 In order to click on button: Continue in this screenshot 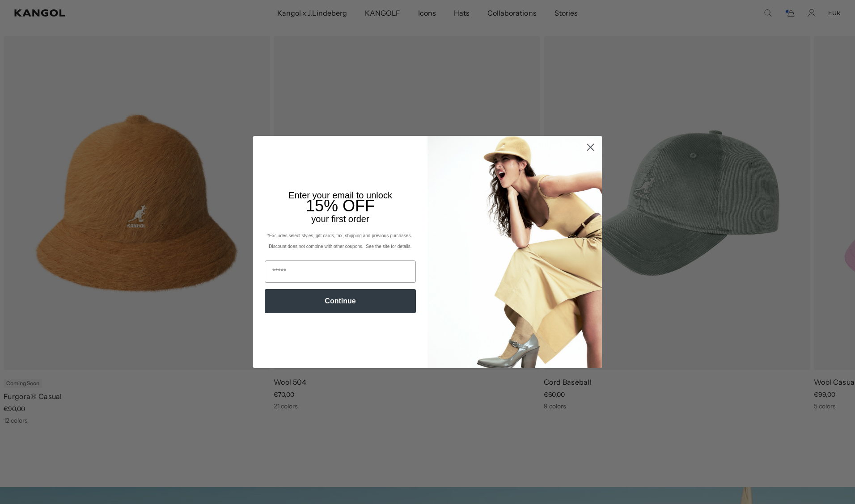, I will do `click(340, 301)`.